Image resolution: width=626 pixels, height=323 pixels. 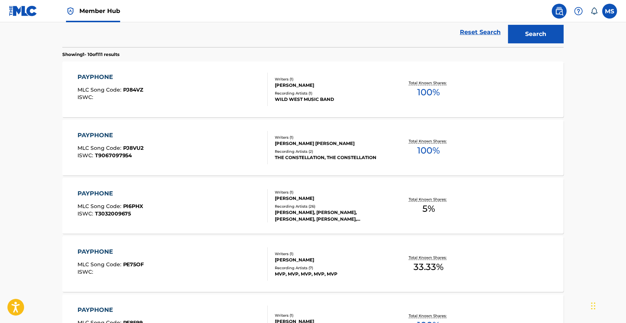 What do you see at coordinates (559, 11) in the screenshot?
I see `a: Public Search` at bounding box center [559, 11].